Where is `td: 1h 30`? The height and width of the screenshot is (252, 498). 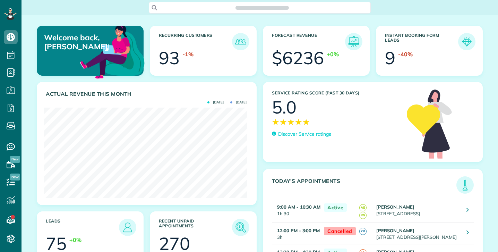 td: 1h 30 is located at coordinates (296, 210).